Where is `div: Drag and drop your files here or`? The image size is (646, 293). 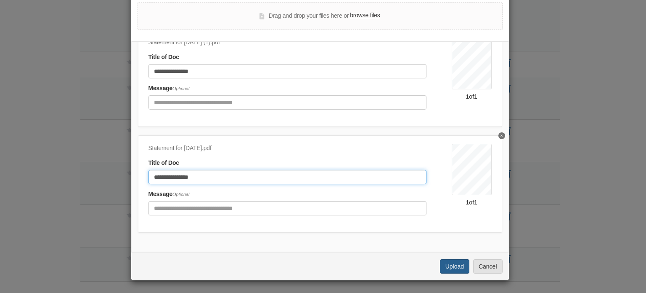
div: Drag and drop your files here or is located at coordinates (320, 16).